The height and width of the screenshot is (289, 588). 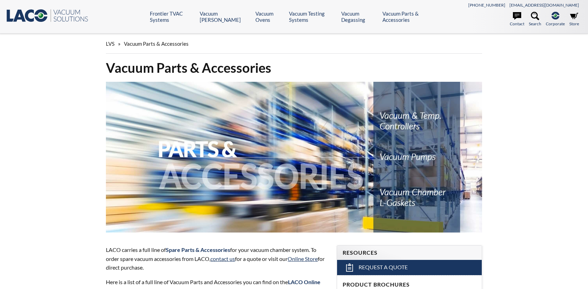 What do you see at coordinates (517, 19) in the screenshot?
I see `a: Contact` at bounding box center [517, 19].